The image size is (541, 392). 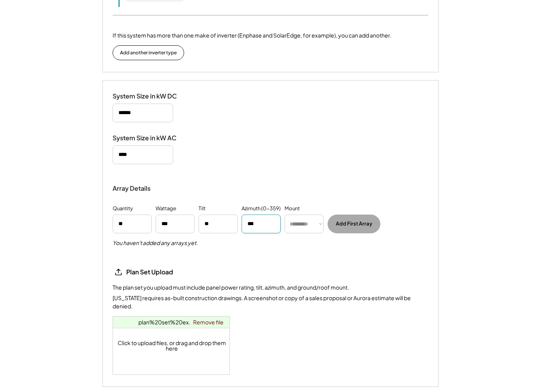 I want to click on div: Click to upload files, or drag and drop them here, so click(x=172, y=345).